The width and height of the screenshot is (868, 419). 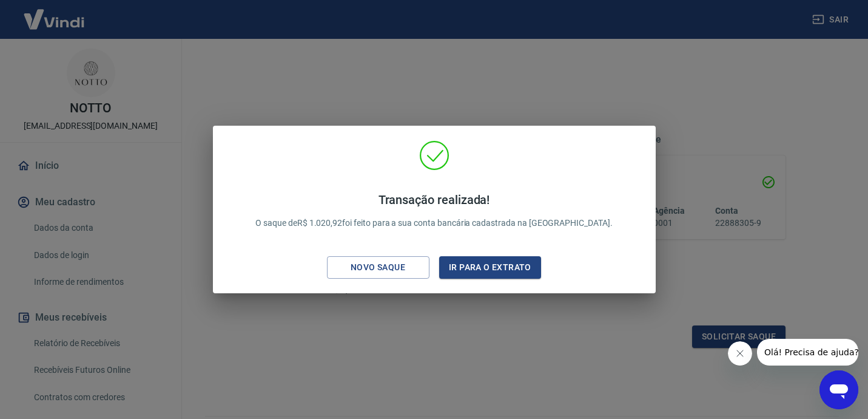 I want to click on div: Novo saque, so click(x=378, y=267).